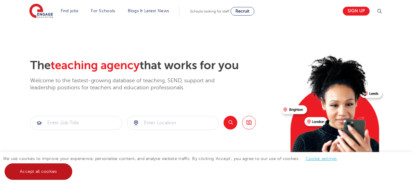 The width and height of the screenshot is (412, 185). What do you see at coordinates (357, 11) in the screenshot?
I see `a: Sign up` at bounding box center [357, 11].